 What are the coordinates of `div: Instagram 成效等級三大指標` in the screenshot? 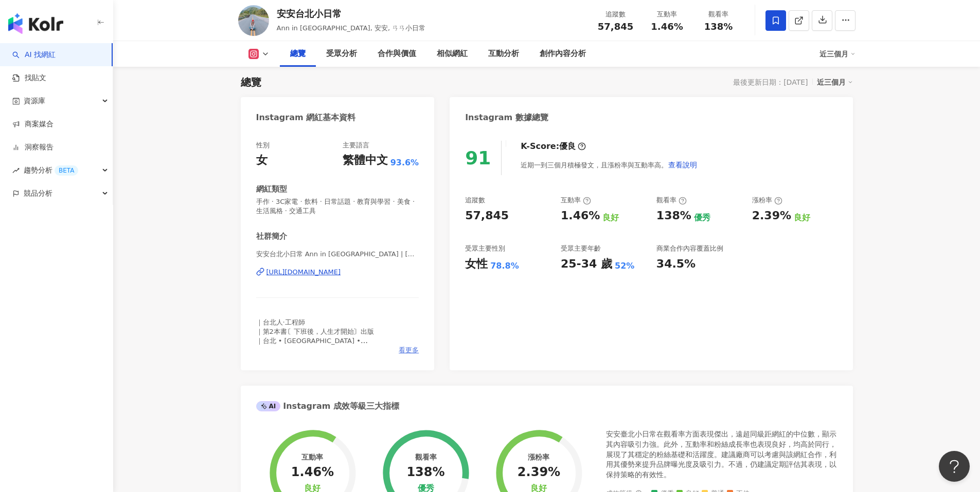 It's located at (327, 407).